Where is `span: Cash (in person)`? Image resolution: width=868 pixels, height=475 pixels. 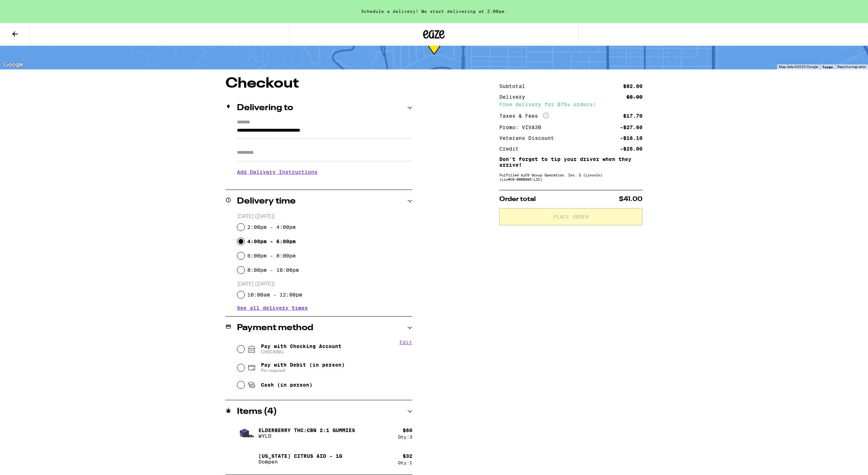 span: Cash (in person) is located at coordinates (286, 385).